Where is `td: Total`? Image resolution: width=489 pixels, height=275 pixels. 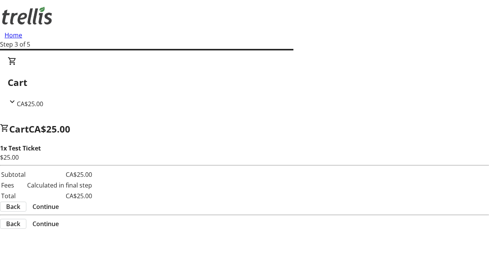
td: Total is located at coordinates (13, 196).